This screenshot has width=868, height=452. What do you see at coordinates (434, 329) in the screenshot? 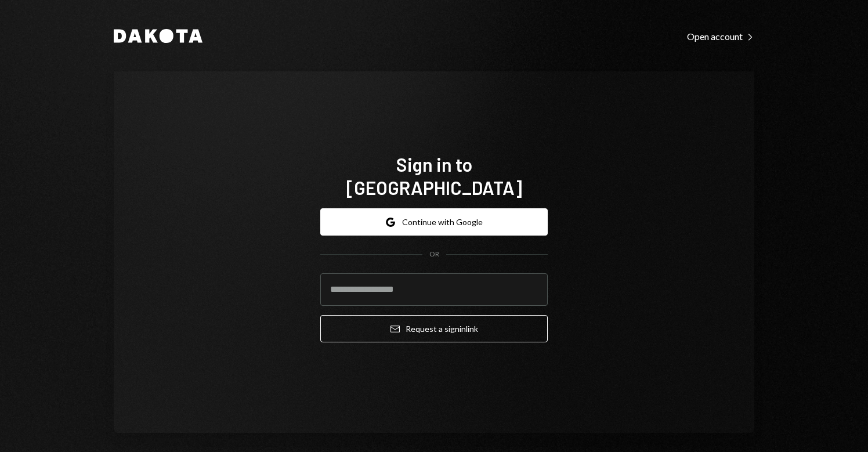
I see `button: Request a signinlink` at bounding box center [434, 329].